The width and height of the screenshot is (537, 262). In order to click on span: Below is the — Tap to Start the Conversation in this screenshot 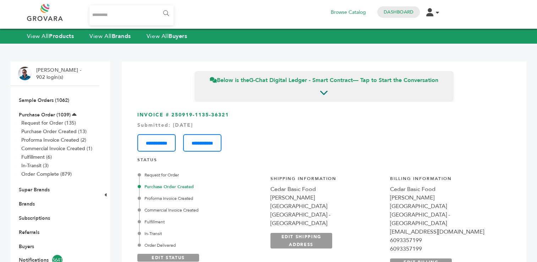, I will do `click(324, 80)`.